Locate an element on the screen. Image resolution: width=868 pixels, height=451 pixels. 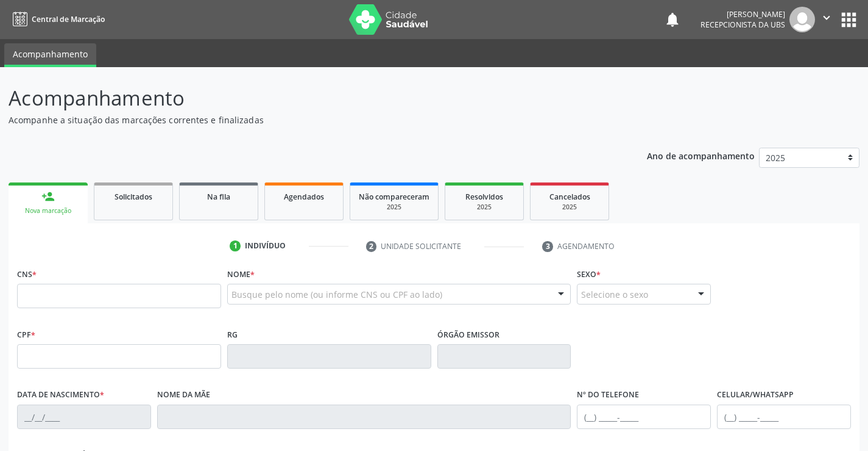
span: Agendados is located at coordinates (304, 196).